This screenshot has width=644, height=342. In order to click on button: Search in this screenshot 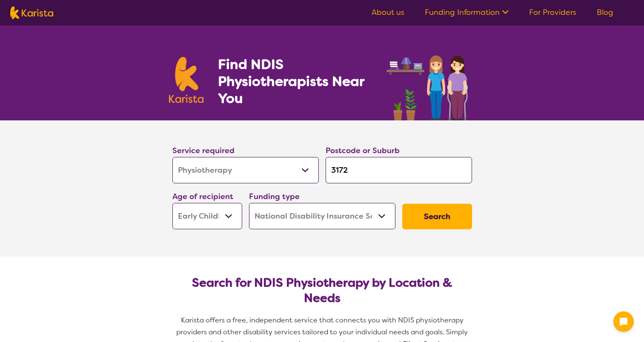, I will do `click(437, 217)`.